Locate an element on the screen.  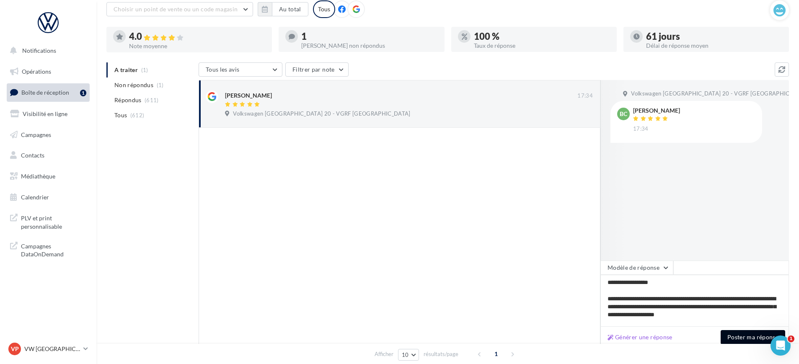
a: Boîte de réception1 is located at coordinates (48, 92).